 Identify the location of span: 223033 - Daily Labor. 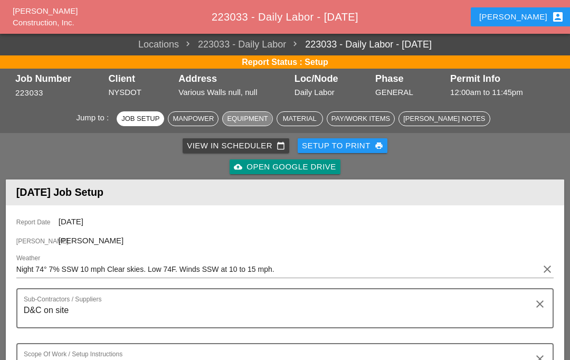
(232, 44).